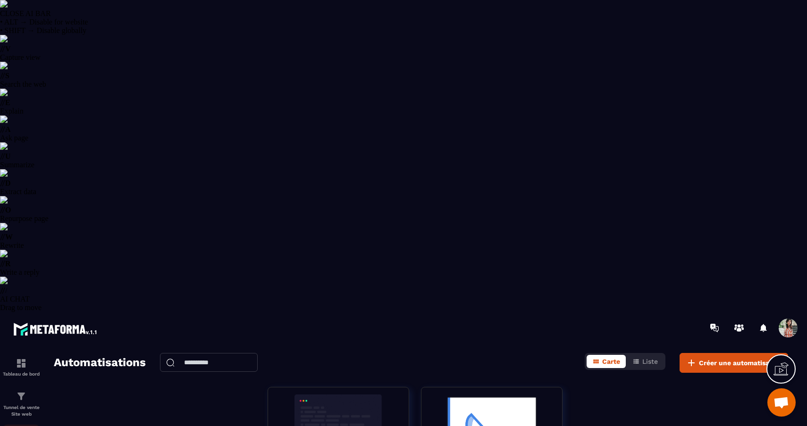 This screenshot has height=426, width=807. I want to click on p: Tunnel de vente Site web, so click(21, 411).